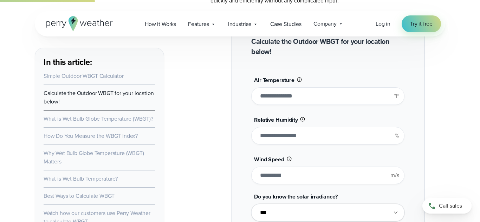 This screenshot has width=480, height=222. I want to click on span: Air Temperature, so click(274, 80).